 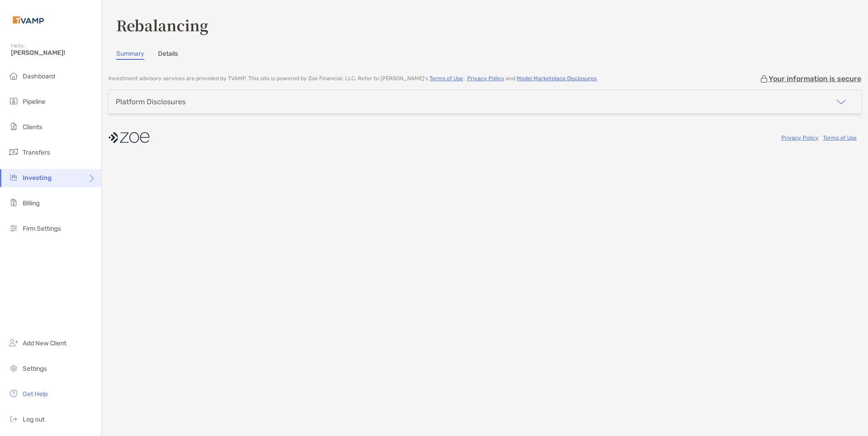 I want to click on p: Investment advisory services are provided by TVAMP . This site is powered by Zoe Financial, LLC. ..., so click(x=353, y=79).